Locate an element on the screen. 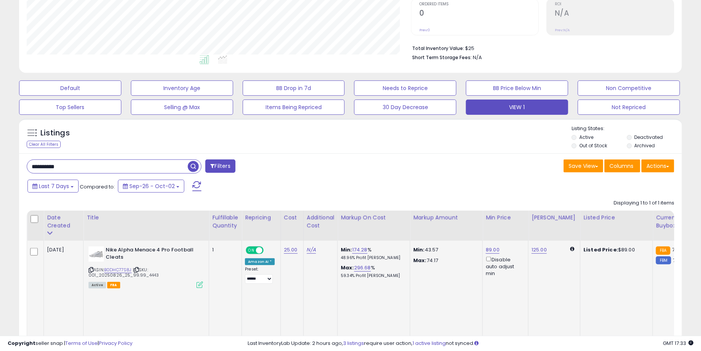 The height and width of the screenshot is (351, 701). label: Out of Stock is located at coordinates (593, 145).